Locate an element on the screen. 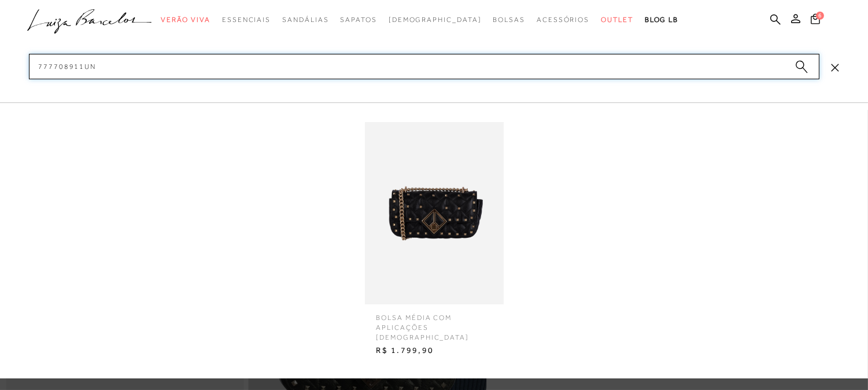  input: Buscar. is located at coordinates (424, 66).